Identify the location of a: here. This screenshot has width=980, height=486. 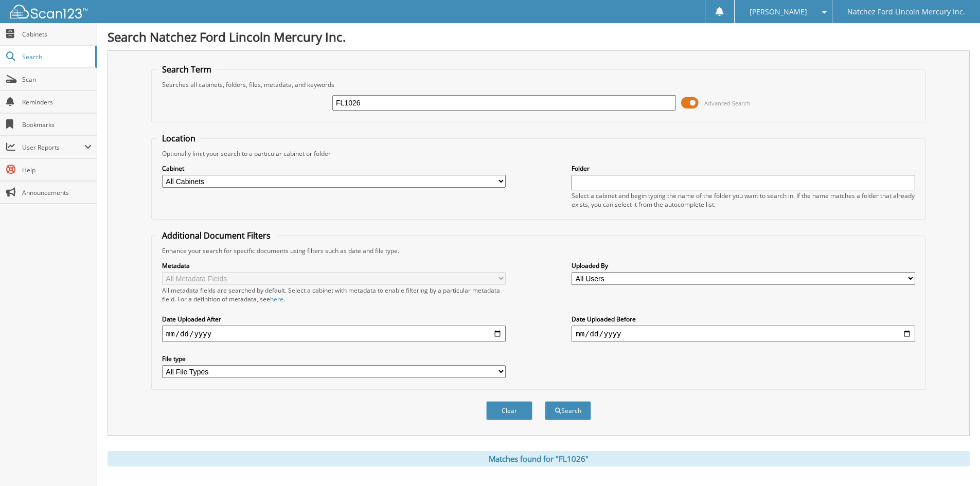
(276, 299).